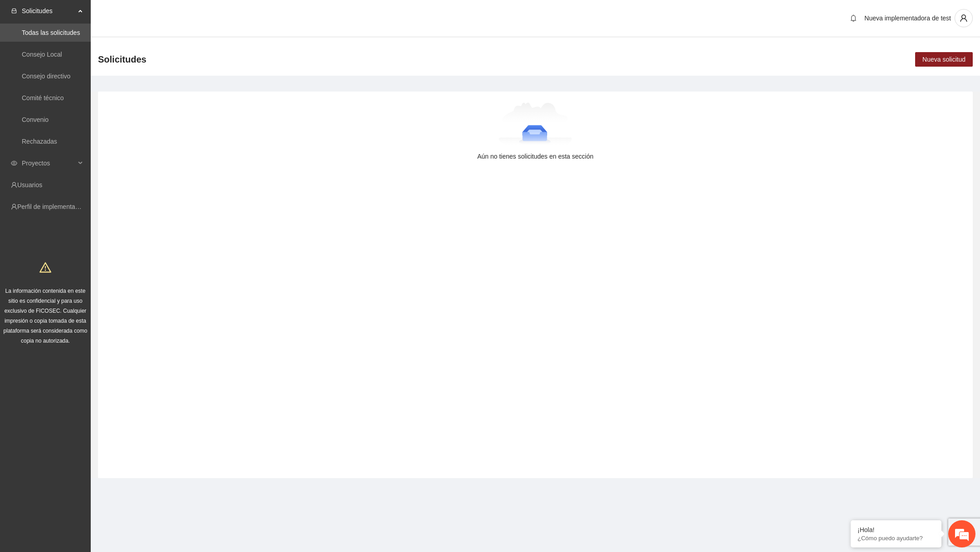  What do you see at coordinates (46, 76) in the screenshot?
I see `a: Consejo directivo` at bounding box center [46, 76].